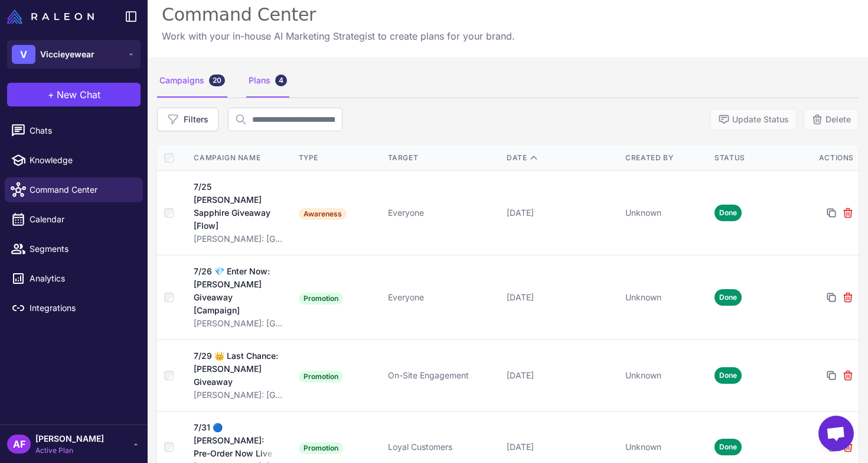  I want to click on a: Analytics, so click(74, 278).